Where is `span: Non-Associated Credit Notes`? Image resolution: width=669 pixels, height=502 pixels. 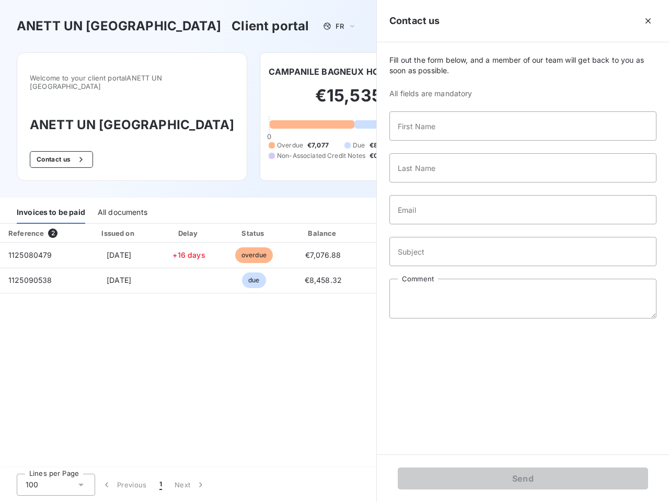
span: Non-Associated Credit Notes is located at coordinates (321, 156).